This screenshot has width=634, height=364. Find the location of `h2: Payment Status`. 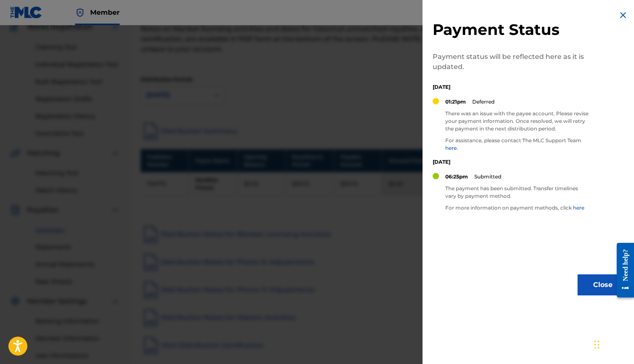

h2: Payment Status is located at coordinates (510, 29).